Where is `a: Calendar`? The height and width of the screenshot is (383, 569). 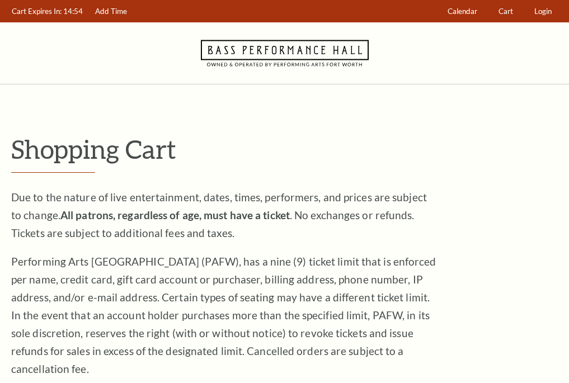
a: Calendar is located at coordinates (463, 11).